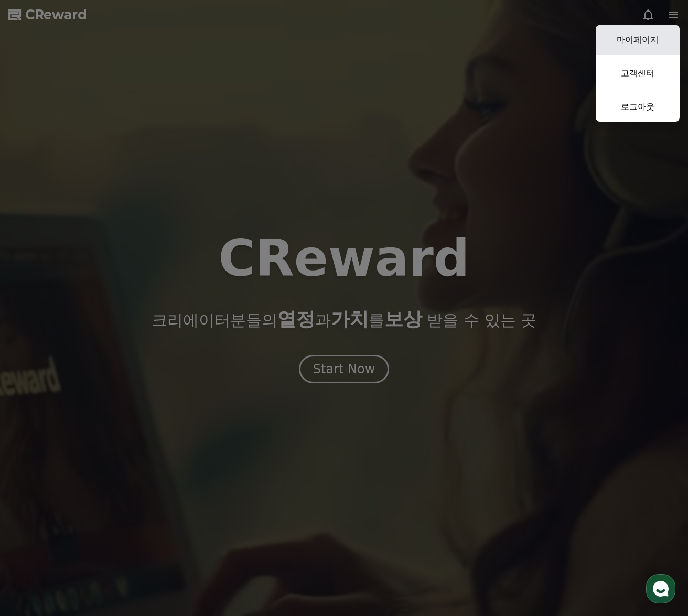  What do you see at coordinates (638, 73) in the screenshot?
I see `a: 고객센터` at bounding box center [638, 73].